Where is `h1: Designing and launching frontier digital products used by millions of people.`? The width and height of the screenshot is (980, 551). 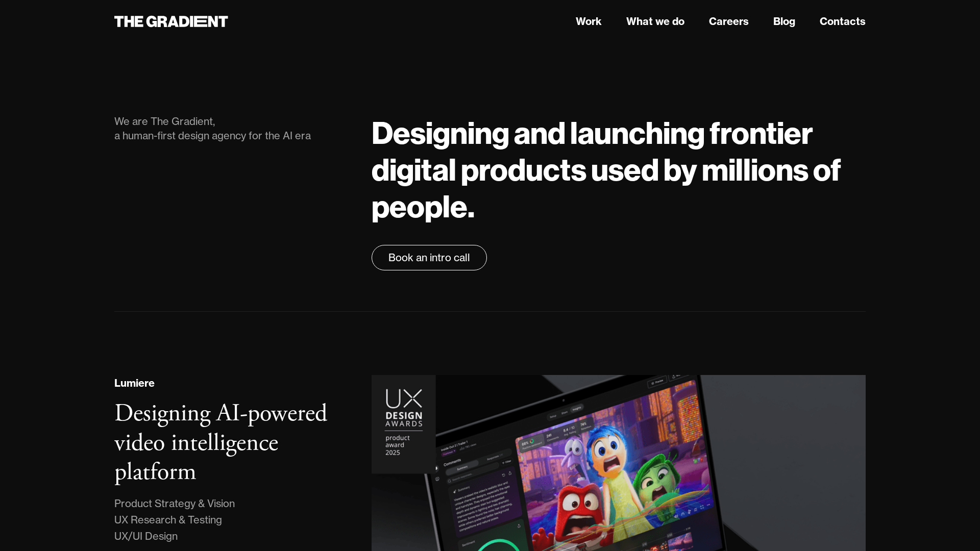
h1: Designing and launching frontier digital products used by millions of people. is located at coordinates (618, 169).